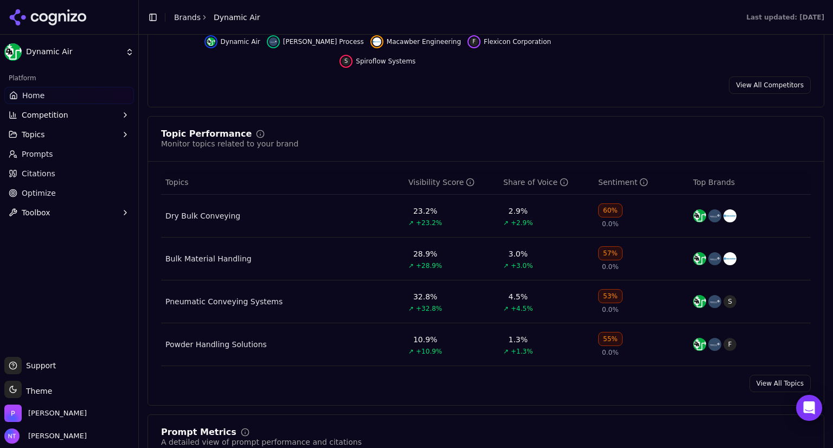  Describe the element at coordinates (208, 259) in the screenshot. I see `div: Bulk Material Handling` at that location.